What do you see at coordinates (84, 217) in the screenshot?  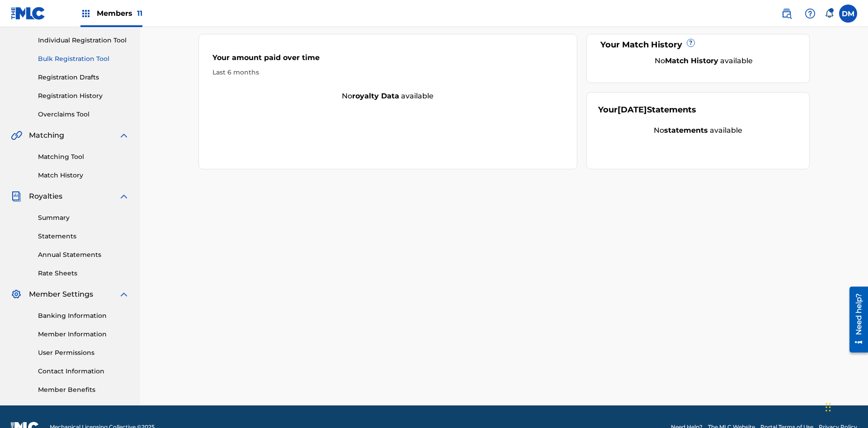 I see `a: Summary` at bounding box center [84, 217].